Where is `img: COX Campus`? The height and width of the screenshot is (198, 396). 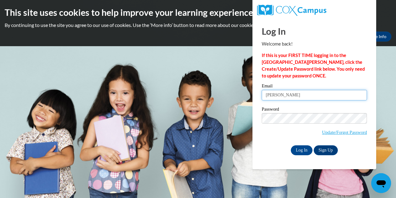
img: COX Campus is located at coordinates (291, 10).